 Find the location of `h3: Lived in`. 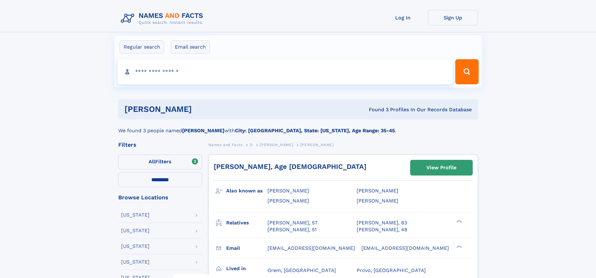

h3: Lived in is located at coordinates (247, 268).